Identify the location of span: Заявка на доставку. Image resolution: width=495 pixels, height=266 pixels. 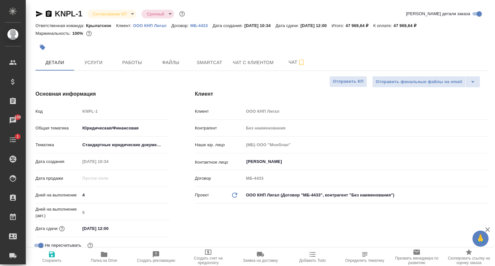
(260, 261).